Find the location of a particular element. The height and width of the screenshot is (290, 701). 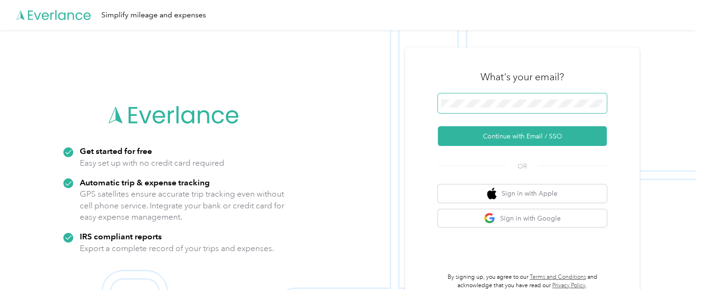

button: Continue with Email / SSO is located at coordinates (523, 136).